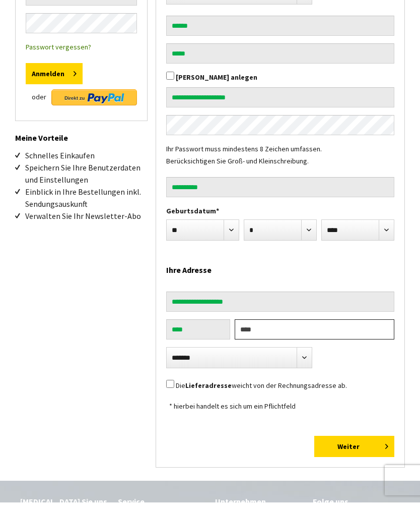 The image size is (420, 509). I want to click on a: Passwort vergessen?, so click(58, 54).